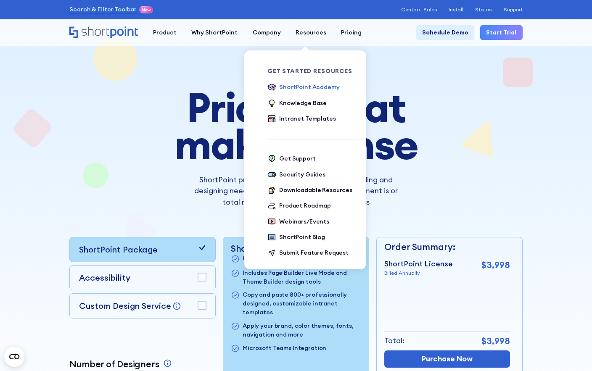 The width and height of the screenshot is (592, 371). Describe the element at coordinates (394, 341) in the screenshot. I see `p: Total:` at that location.